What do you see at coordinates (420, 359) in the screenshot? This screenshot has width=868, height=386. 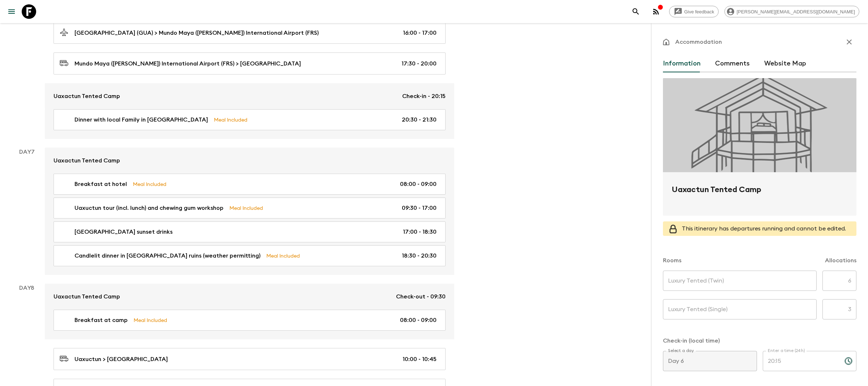 I see `p: 10:00 - 10:45` at bounding box center [420, 359].